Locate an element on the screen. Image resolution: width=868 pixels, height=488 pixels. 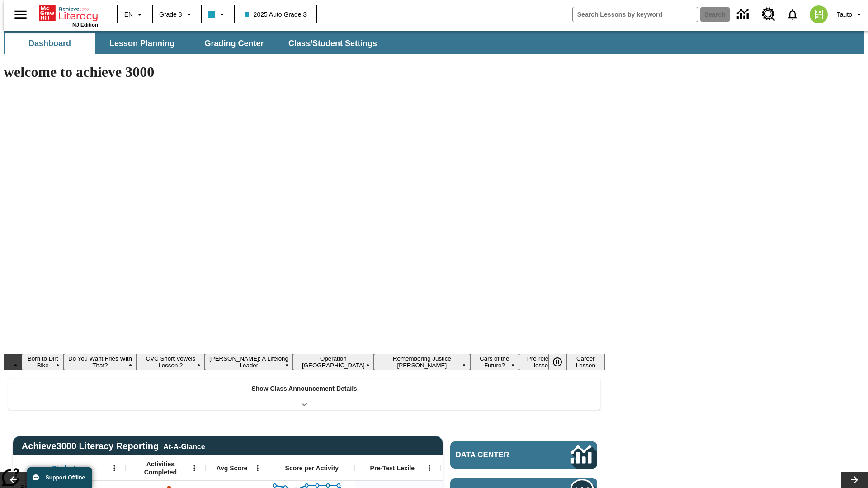
button: Grade: Grade 3, Select a grade is located at coordinates (176, 14).